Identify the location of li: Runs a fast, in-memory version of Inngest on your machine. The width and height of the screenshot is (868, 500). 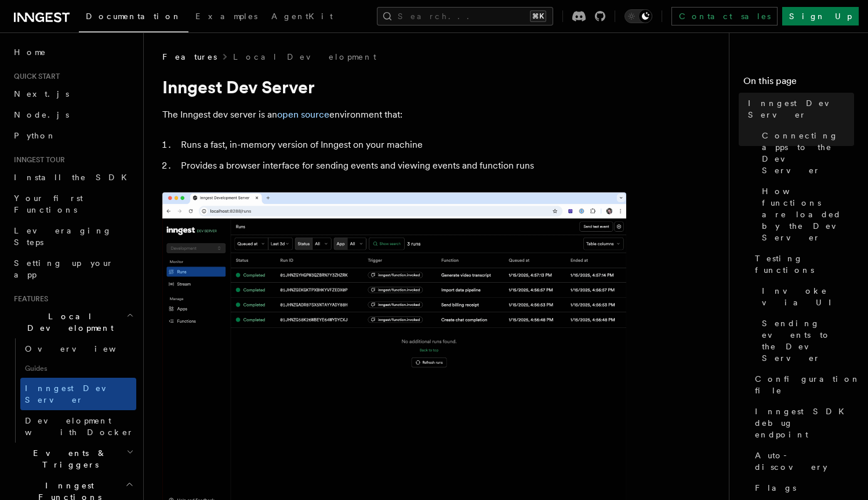
(402, 145).